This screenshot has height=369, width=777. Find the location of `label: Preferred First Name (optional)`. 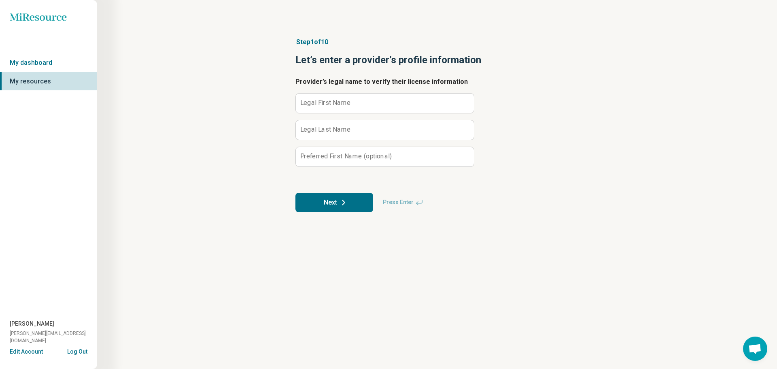

label: Preferred First Name (optional) is located at coordinates (346, 156).